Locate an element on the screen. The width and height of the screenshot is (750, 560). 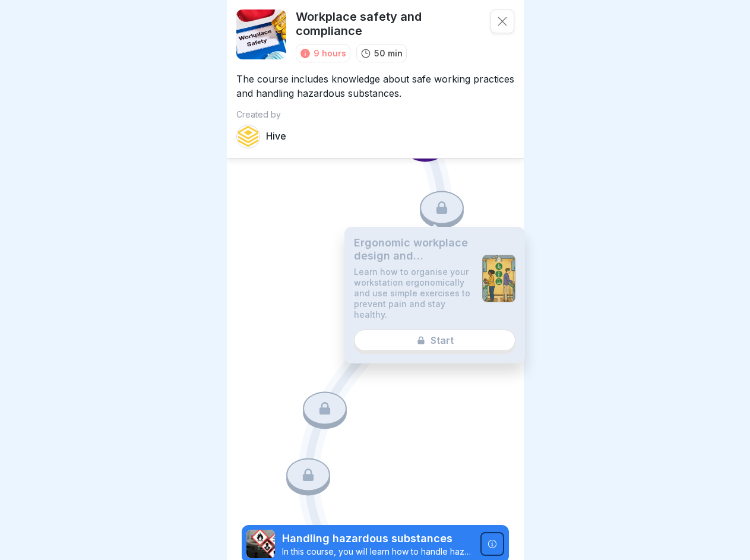
p: Handling hazardous substances is located at coordinates (377, 539).